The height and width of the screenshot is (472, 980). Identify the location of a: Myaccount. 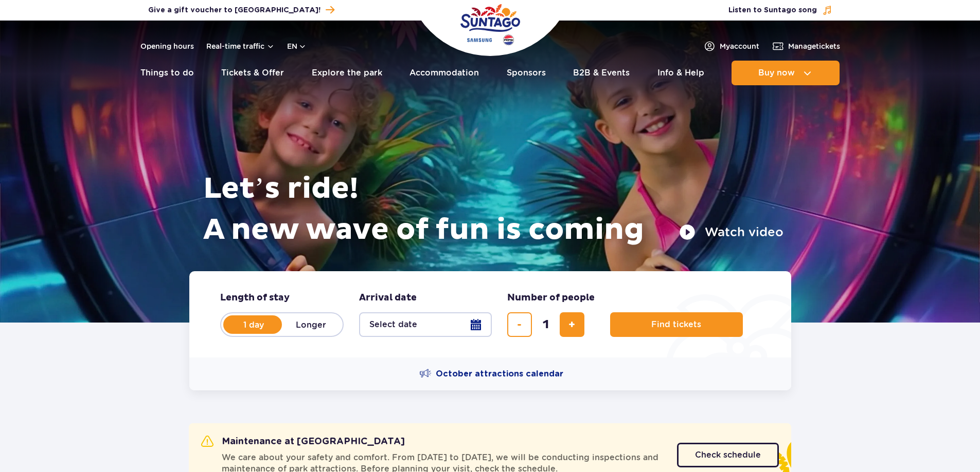
(731, 46).